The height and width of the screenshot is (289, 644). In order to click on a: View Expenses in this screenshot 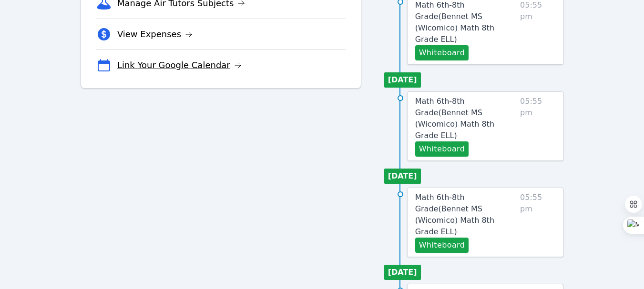, I will do `click(155, 34)`.